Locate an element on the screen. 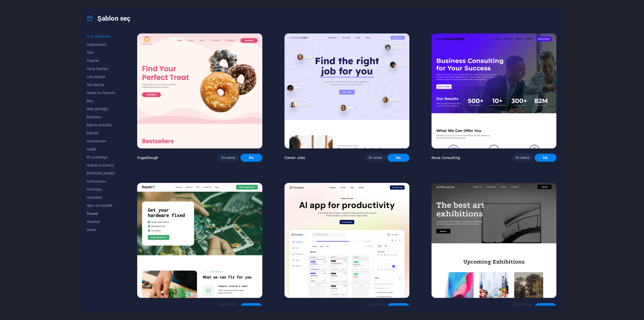 The height and width of the screenshot is (320, 644). button: Gastronomi is located at coordinates (101, 141).